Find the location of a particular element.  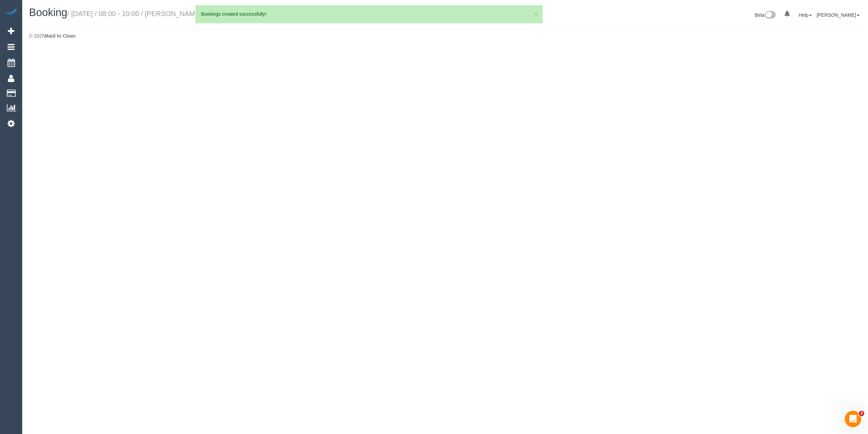

div: Bookings created successfully! is located at coordinates (369, 14).